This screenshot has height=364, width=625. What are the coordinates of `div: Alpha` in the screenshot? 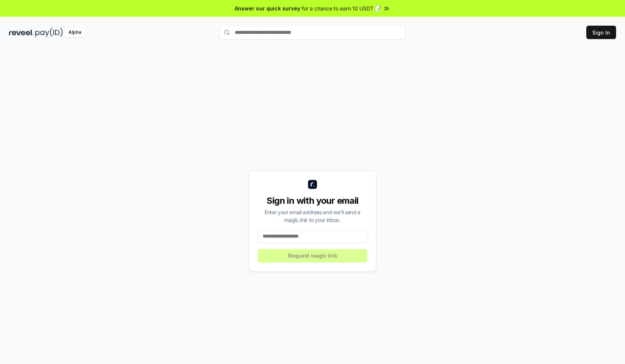 It's located at (75, 32).